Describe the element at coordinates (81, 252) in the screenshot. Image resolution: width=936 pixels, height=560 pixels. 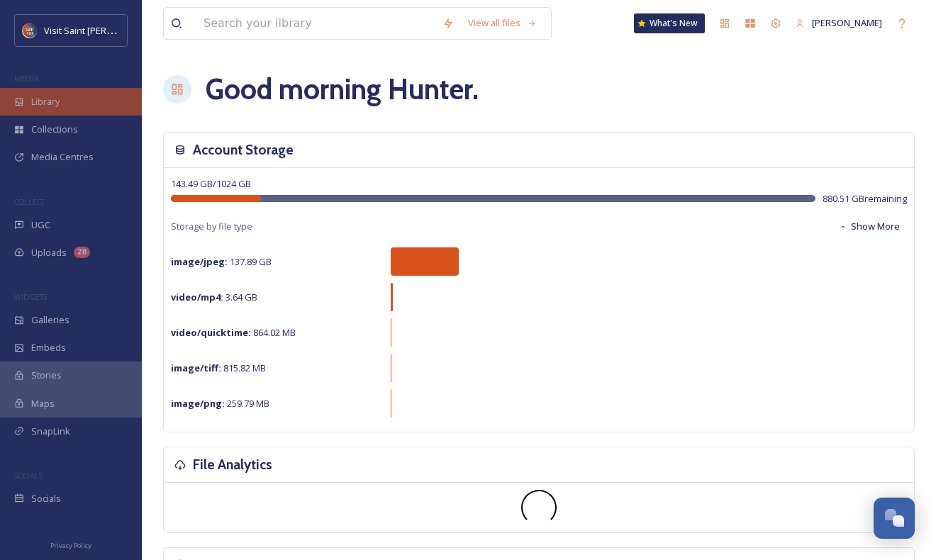
I see `div: 28` at that location.